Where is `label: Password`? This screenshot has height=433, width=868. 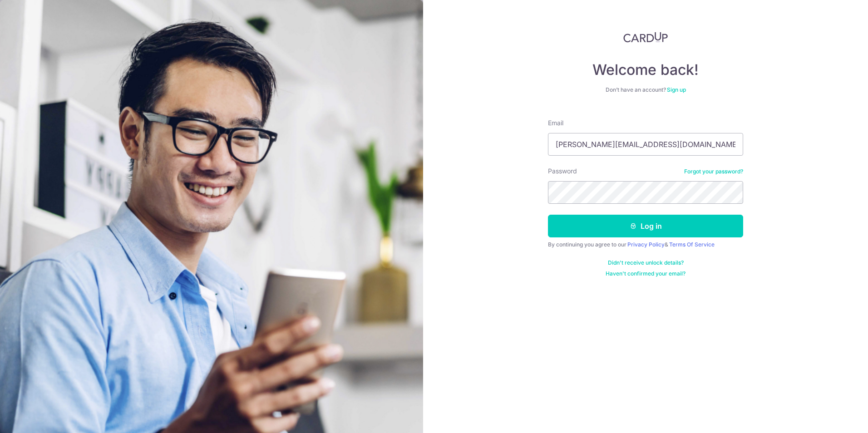
label: Password is located at coordinates (563, 171).